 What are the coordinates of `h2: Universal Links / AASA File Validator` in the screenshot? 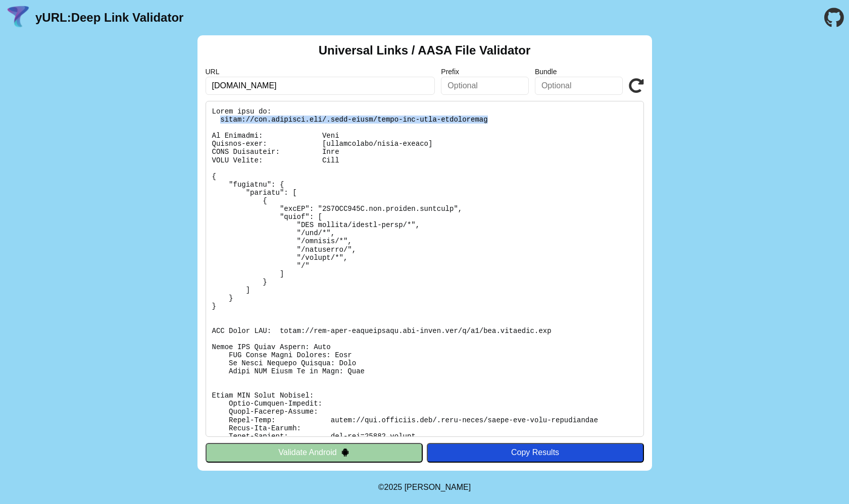 It's located at (424, 51).